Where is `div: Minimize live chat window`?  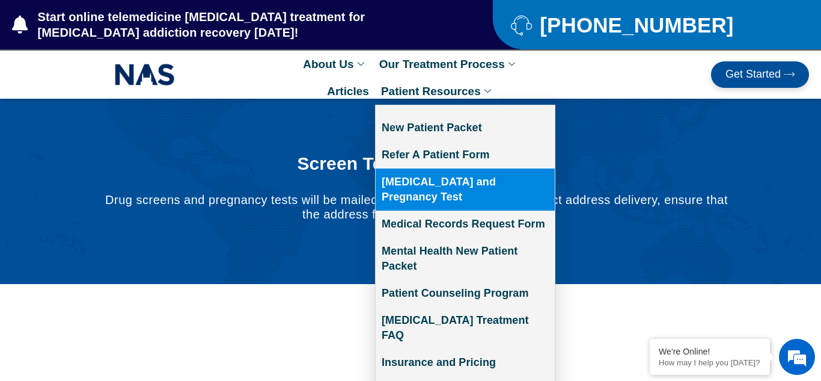
div: Minimize live chat window is located at coordinates (212, 20).